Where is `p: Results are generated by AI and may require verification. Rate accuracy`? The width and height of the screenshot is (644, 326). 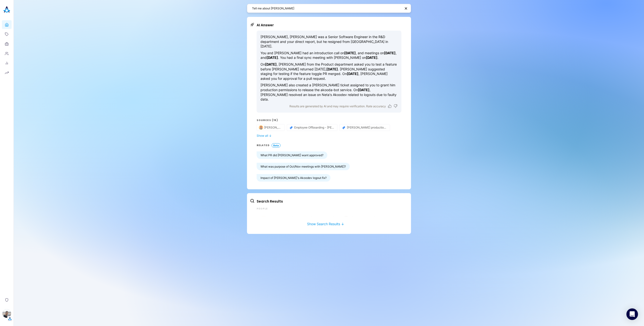
p: Results are generated by AI and may require verification. Rate accuracy is located at coordinates (338, 106).